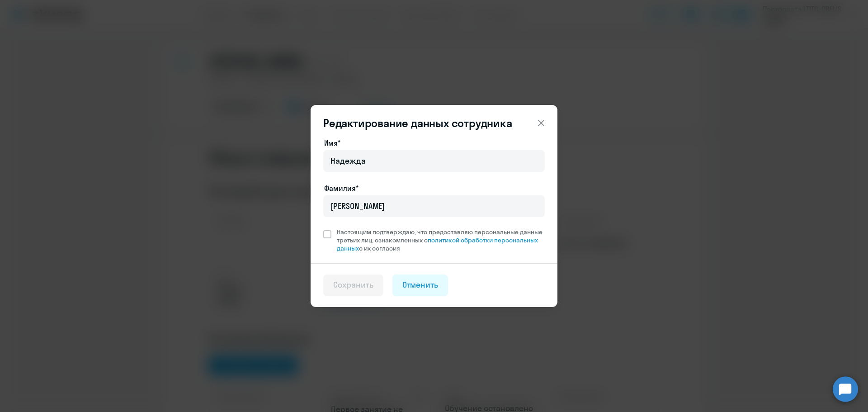 The height and width of the screenshot is (412, 868). What do you see at coordinates (421, 285) in the screenshot?
I see `div: Отменить` at bounding box center [421, 285].